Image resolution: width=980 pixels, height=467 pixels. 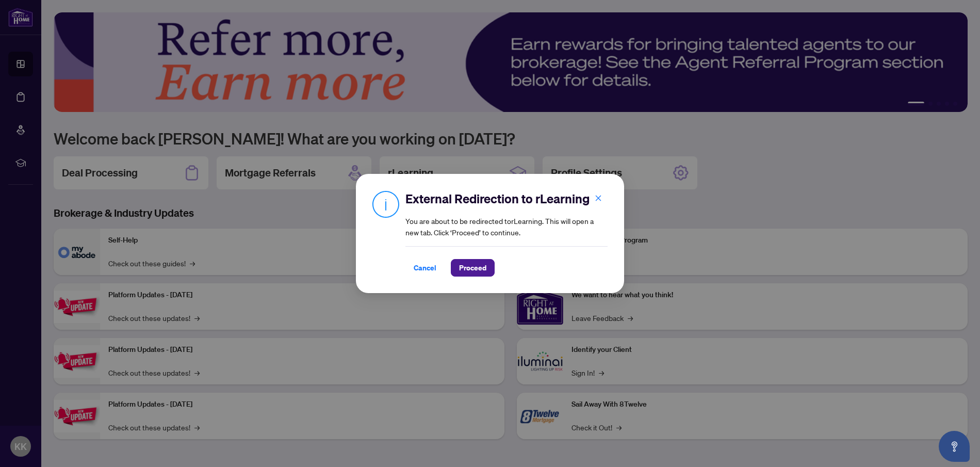 I want to click on button: Open asap, so click(x=955, y=446).